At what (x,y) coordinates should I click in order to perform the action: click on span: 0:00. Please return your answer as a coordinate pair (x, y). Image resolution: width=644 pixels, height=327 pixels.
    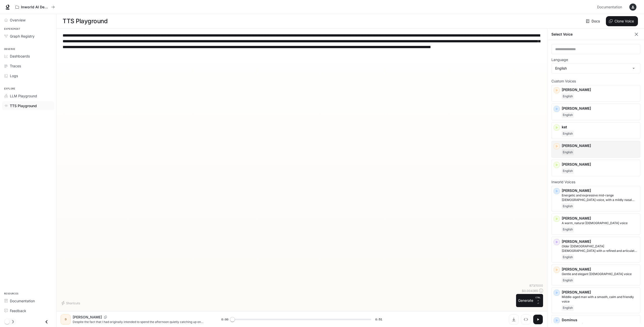
    Looking at the image, I should click on (225, 319).